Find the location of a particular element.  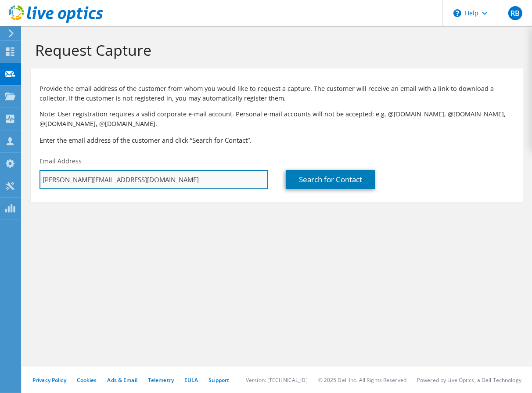

a: Privacy Policy is located at coordinates (49, 380).